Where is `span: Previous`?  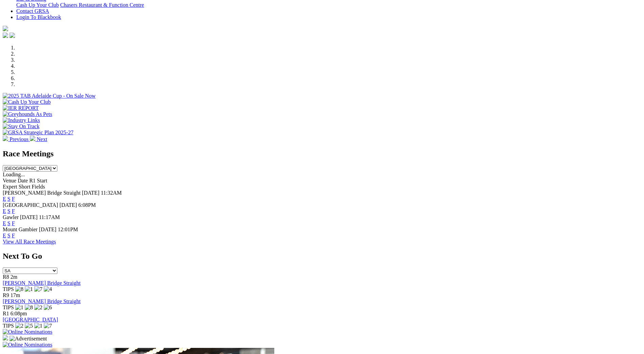
span: Previous is located at coordinates (19, 139).